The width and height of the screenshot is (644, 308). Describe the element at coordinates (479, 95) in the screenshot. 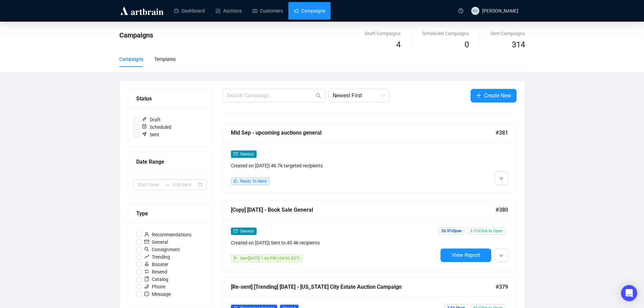

I see `span: plus` at that location.